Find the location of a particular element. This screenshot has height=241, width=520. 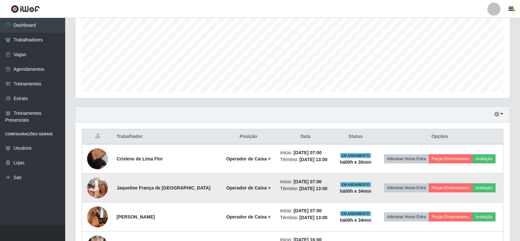

th: Trabalhador is located at coordinates (166, 137).